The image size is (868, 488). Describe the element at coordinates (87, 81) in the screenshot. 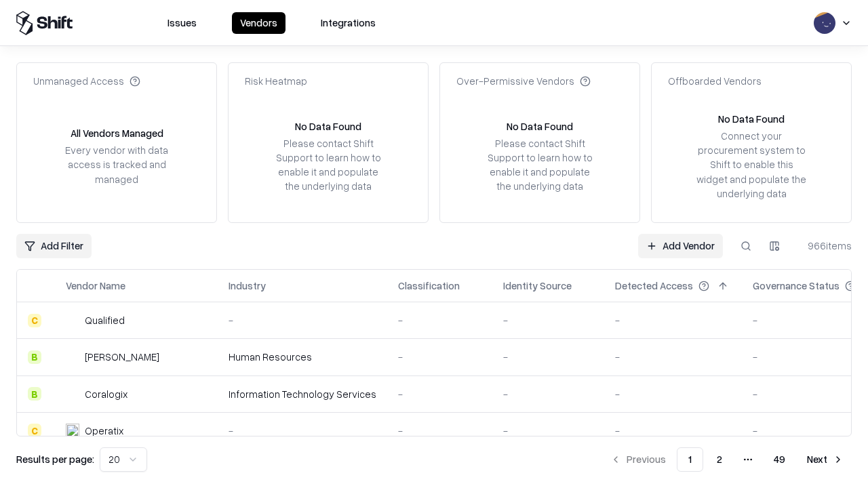

I see `div: Unmanaged Access` at that location.